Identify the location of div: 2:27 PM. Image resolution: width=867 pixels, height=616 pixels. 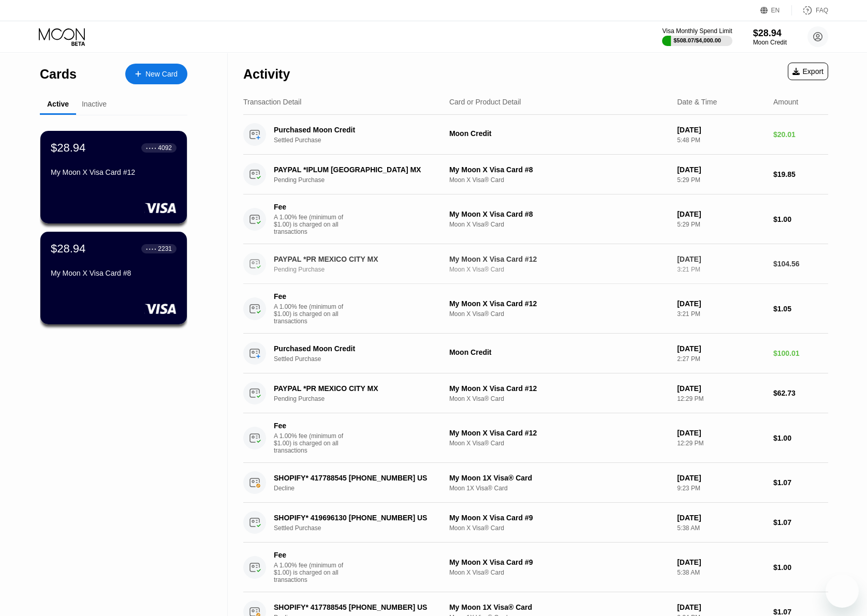
(721, 359).